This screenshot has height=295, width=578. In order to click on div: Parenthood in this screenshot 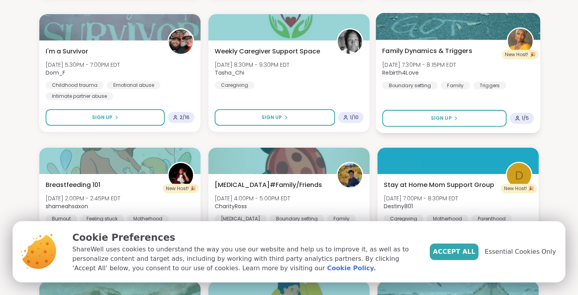, I will do `click(491, 219)`.